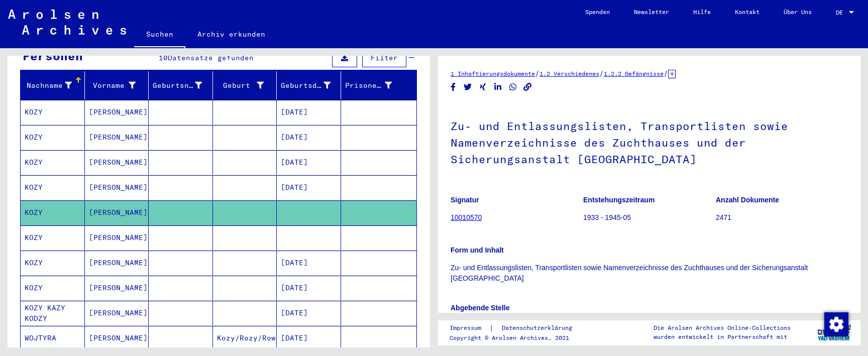 Image resolution: width=868 pixels, height=356 pixels. What do you see at coordinates (477, 250) in the screenshot?
I see `b: Form und Inhalt` at bounding box center [477, 250].